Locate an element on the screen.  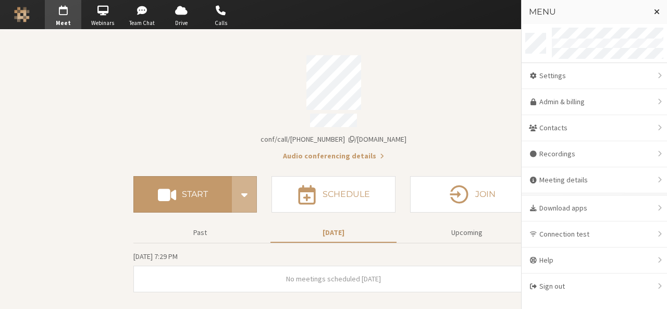
span: Drive is located at coordinates (181, 23).